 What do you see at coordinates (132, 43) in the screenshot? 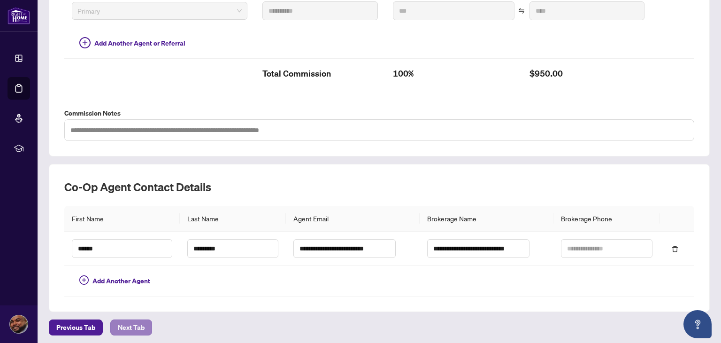
I see `button: Add Another Agent or Referral` at bounding box center [132, 43].